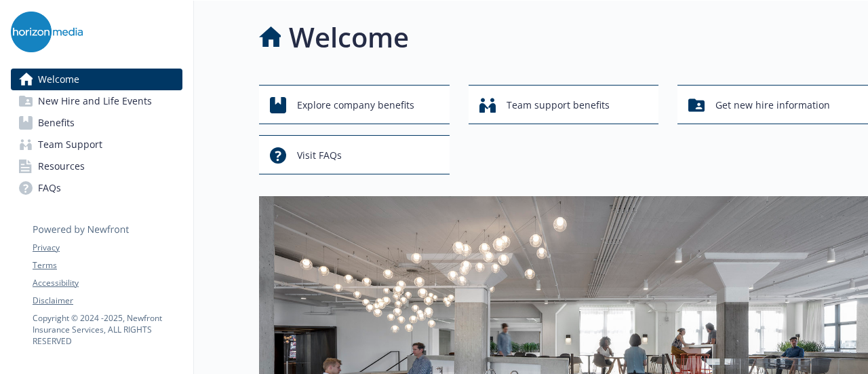 The height and width of the screenshot is (374, 868). I want to click on button: Visit FAQs, so click(355, 154).